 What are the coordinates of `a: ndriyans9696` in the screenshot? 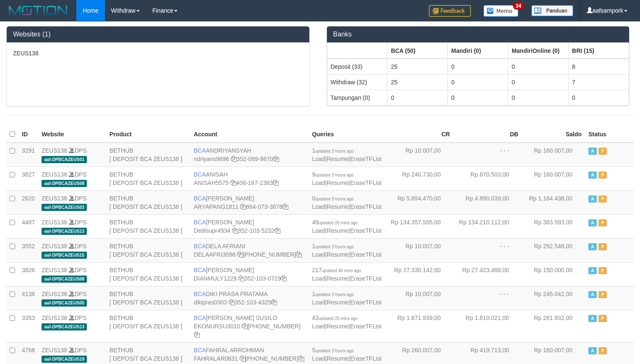 It's located at (211, 159).